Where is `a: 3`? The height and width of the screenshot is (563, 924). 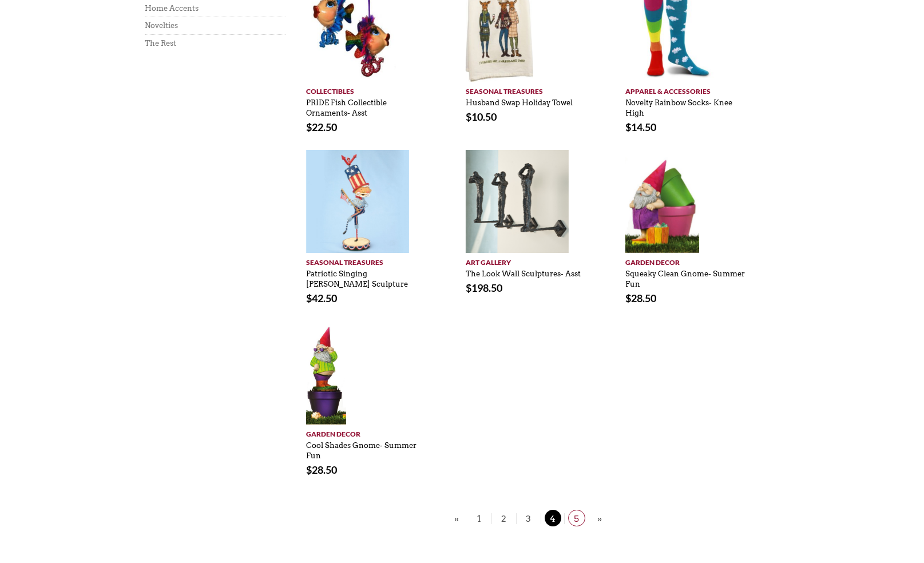
a: 3 is located at coordinates (528, 519).